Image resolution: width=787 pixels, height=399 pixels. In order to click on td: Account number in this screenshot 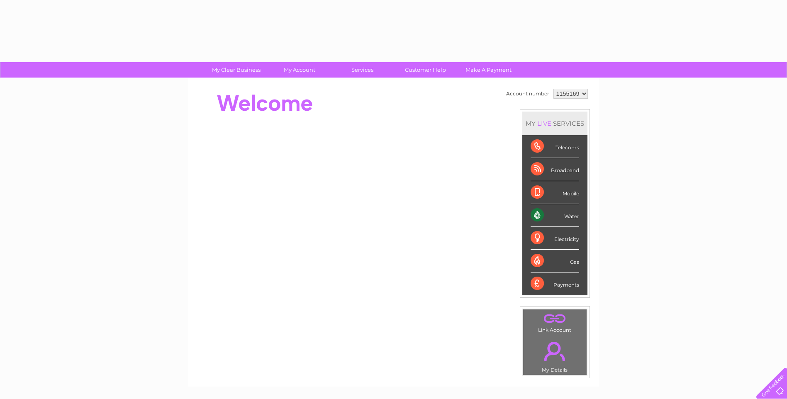, I will do `click(528, 94)`.